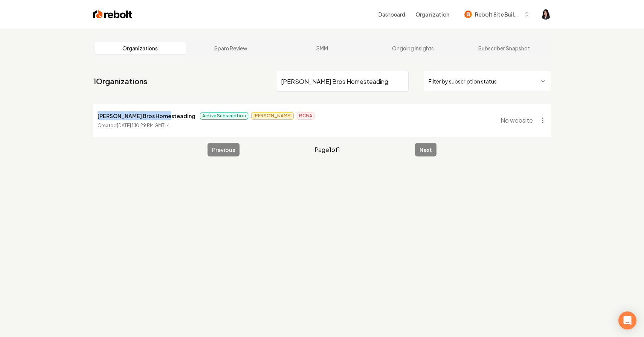 The width and height of the screenshot is (644, 337). What do you see at coordinates (517, 120) in the screenshot?
I see `span: No website` at bounding box center [517, 120].